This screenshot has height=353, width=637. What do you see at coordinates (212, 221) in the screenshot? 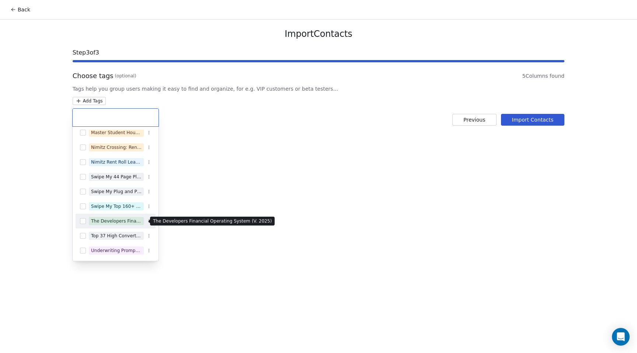
I see `p: The Developers Financial Operating System (V. 2025)` at bounding box center [212, 221].